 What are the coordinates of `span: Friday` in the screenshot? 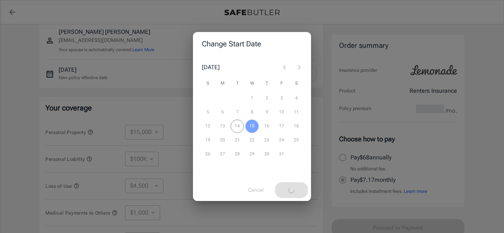 It's located at (281, 84).